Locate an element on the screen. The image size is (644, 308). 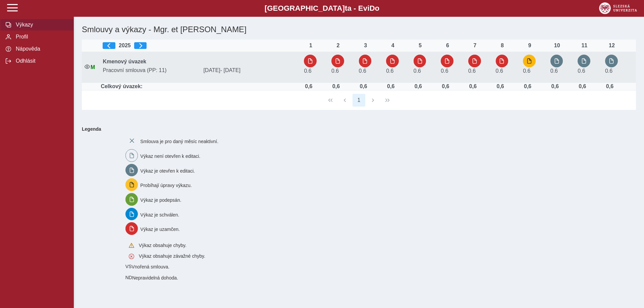
div: 3 is located at coordinates (366, 45).